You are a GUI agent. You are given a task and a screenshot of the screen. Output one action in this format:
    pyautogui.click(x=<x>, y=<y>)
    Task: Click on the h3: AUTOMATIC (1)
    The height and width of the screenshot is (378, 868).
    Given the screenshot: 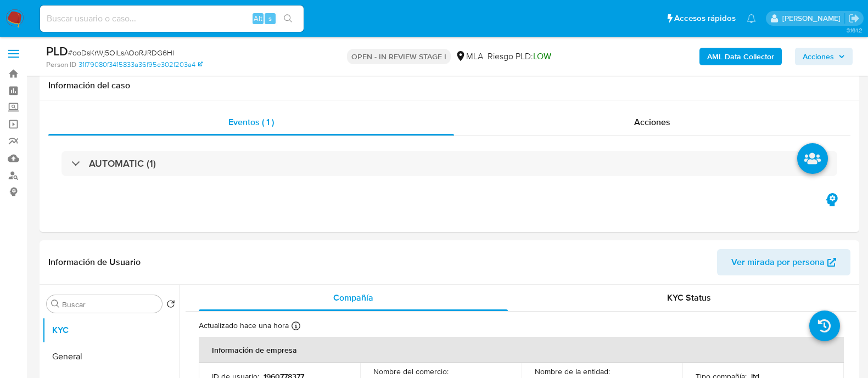 What is the action you would take?
    pyautogui.click(x=123, y=163)
    